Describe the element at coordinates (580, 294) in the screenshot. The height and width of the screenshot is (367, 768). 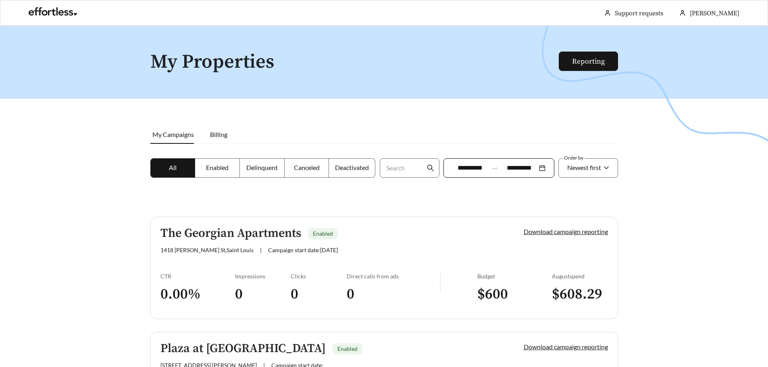
I see `h3: $ 608.29` at that location.